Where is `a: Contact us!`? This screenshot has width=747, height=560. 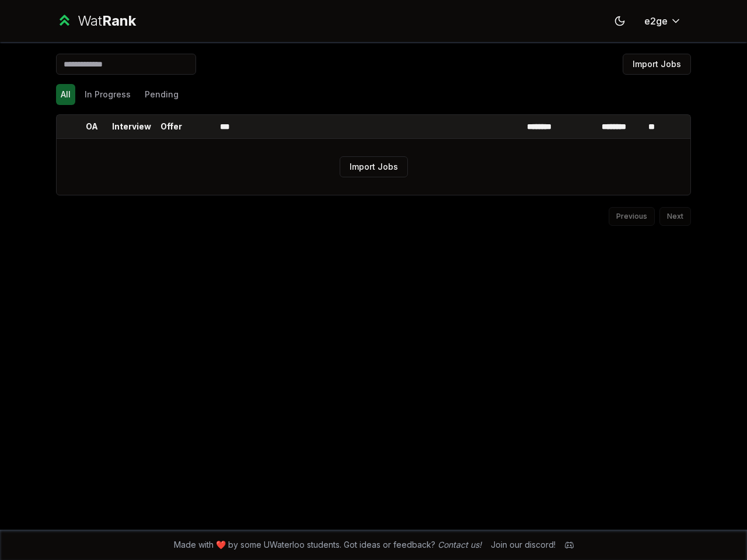 a: Contact us! is located at coordinates (459, 545).